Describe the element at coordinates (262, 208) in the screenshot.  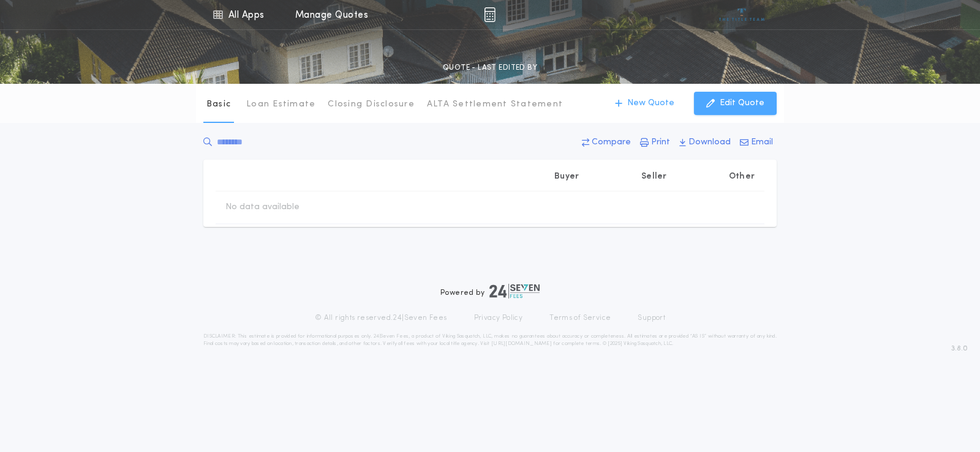
I see `td: No data available` at that location.